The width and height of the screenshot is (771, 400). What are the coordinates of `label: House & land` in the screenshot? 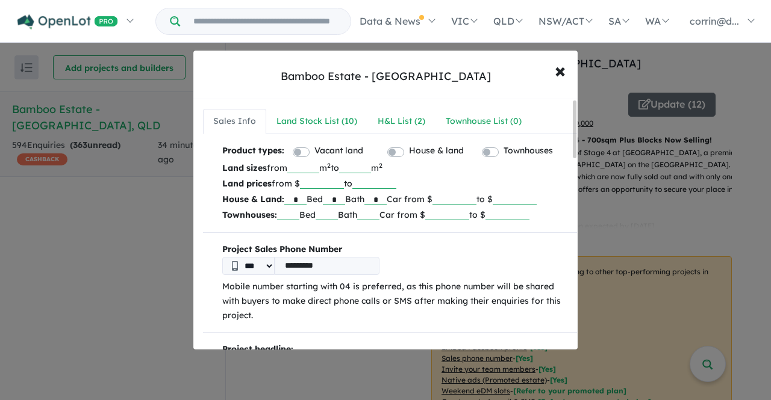 It's located at (436, 151).